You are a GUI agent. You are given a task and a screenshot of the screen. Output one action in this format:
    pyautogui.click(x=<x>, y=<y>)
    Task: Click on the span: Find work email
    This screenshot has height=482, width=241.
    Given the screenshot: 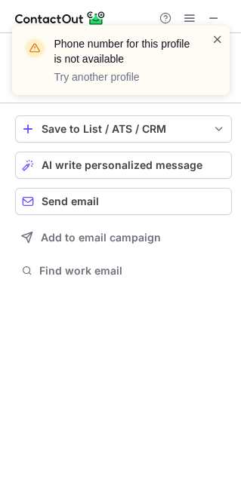 What is the action you would take?
    pyautogui.click(x=132, y=271)
    